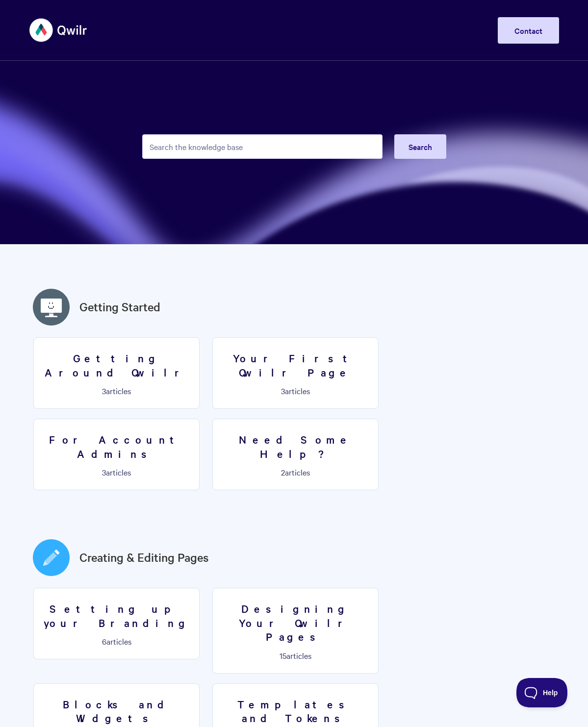 Image resolution: width=588 pixels, height=727 pixels. What do you see at coordinates (295, 711) in the screenshot?
I see `h3: Templates and Tokens` at bounding box center [295, 711].